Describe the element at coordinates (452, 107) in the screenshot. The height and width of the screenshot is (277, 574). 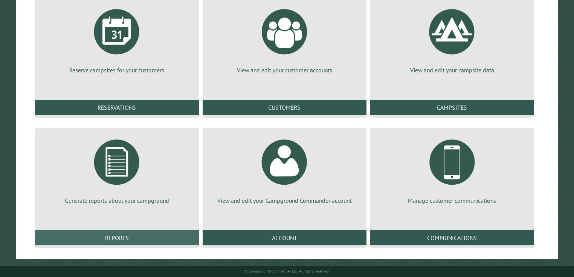
I see `a: Campsites` at that location.